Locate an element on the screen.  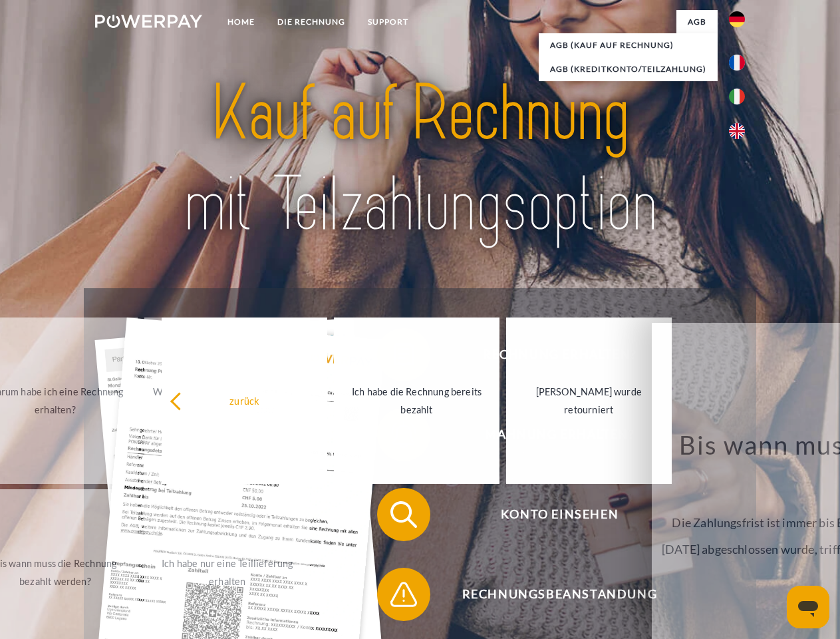
a: DIE RECHNUNG is located at coordinates (311, 22).